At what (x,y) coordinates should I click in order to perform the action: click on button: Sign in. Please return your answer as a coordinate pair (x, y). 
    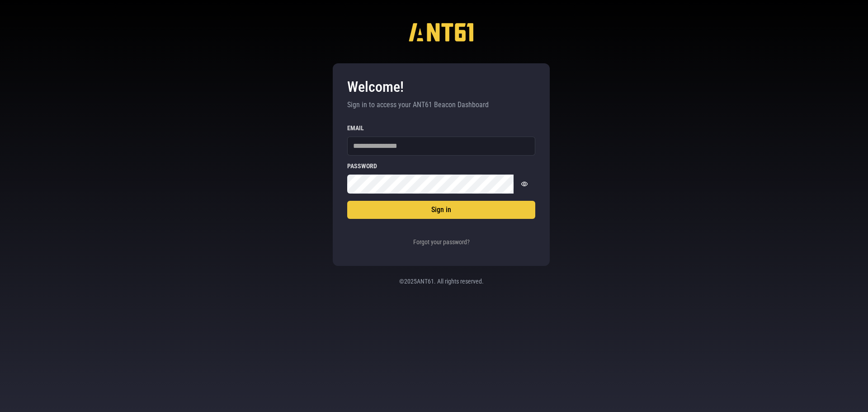
    Looking at the image, I should click on (441, 210).